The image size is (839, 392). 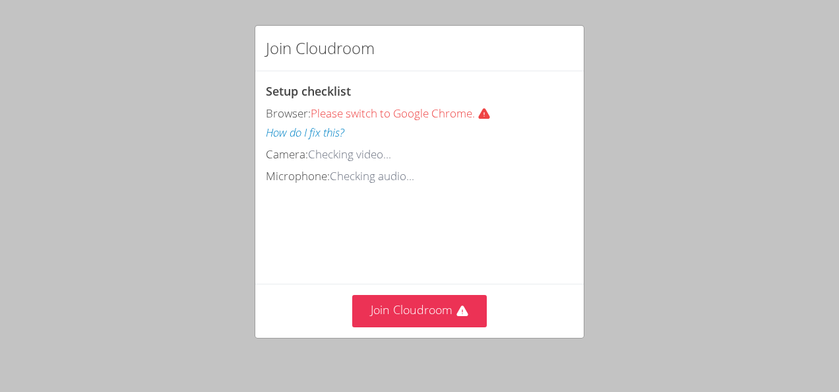 I want to click on span: Microphone:, so click(x=297, y=175).